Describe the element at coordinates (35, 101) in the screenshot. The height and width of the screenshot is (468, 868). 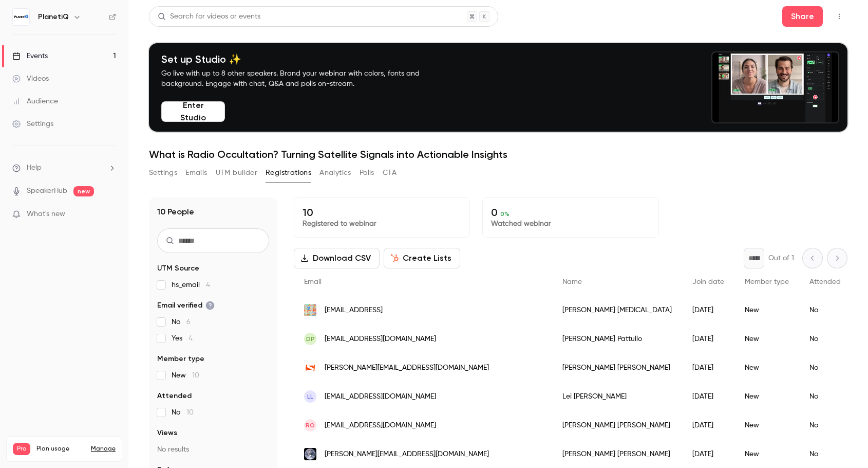
I see `div: Audience` at that location.